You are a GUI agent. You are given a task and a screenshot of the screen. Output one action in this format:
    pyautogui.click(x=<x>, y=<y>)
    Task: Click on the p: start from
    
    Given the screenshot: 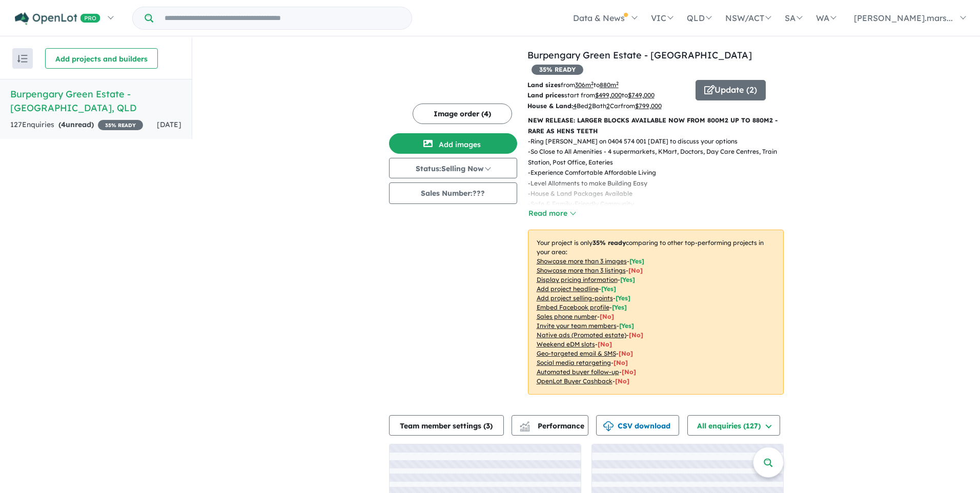 What is the action you would take?
    pyautogui.click(x=607, y=96)
    